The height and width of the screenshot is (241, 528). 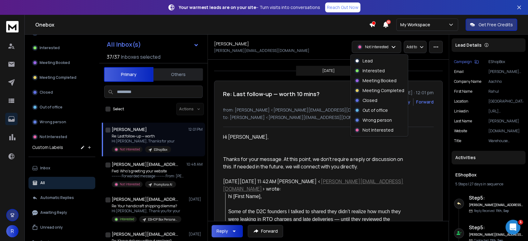 I want to click on p: title, so click(x=458, y=141).